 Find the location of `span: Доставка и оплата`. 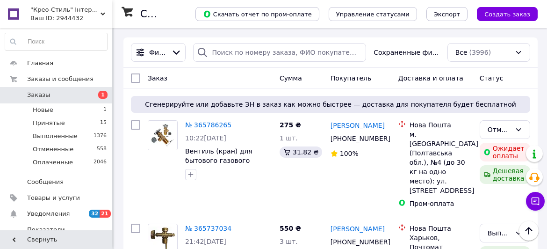

span: Доставка и оплата is located at coordinates (430, 78).